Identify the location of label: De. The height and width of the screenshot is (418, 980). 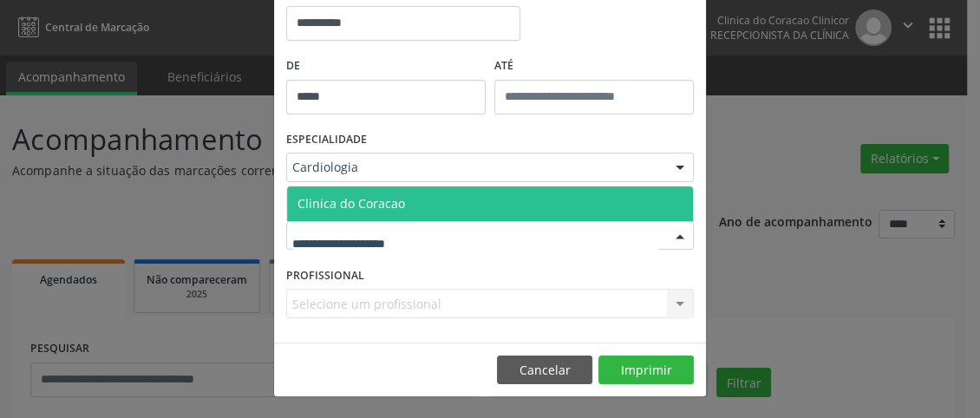
(386, 66).